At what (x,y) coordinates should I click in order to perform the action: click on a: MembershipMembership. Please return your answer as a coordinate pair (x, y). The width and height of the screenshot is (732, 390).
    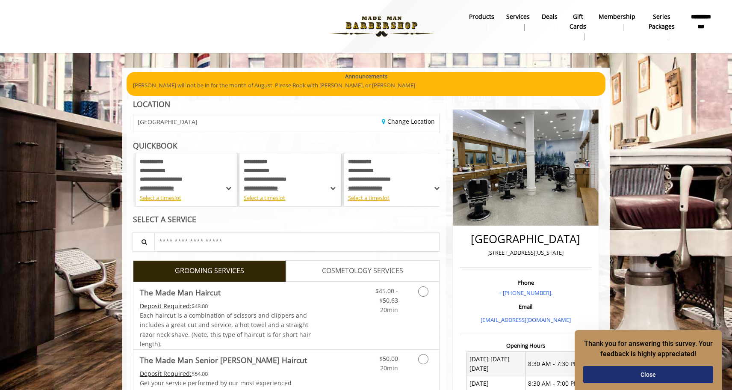
    Looking at the image, I should click on (617, 22).